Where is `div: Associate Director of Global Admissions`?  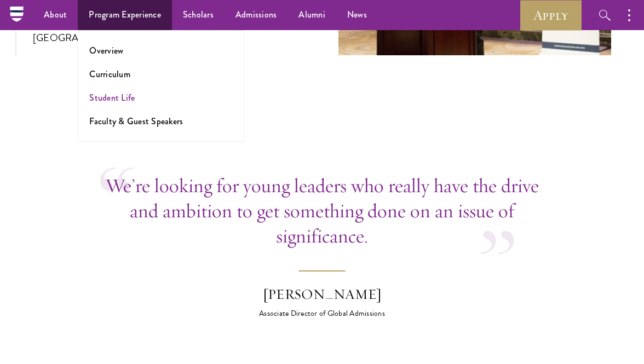
div: Associate Director of Global Admissions is located at coordinates (322, 314).